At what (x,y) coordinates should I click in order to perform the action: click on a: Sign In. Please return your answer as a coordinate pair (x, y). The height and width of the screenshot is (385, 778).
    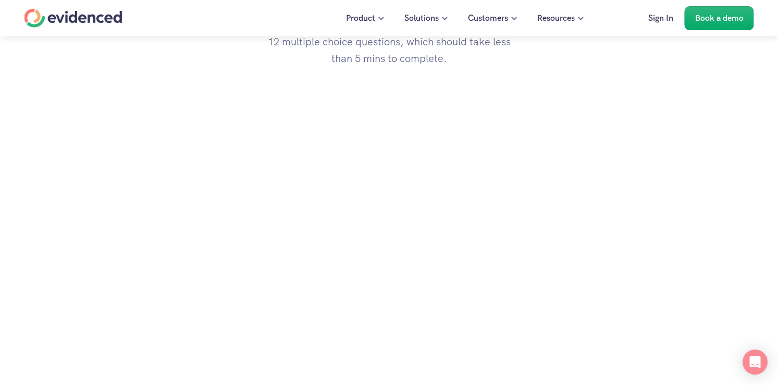
    Looking at the image, I should click on (661, 18).